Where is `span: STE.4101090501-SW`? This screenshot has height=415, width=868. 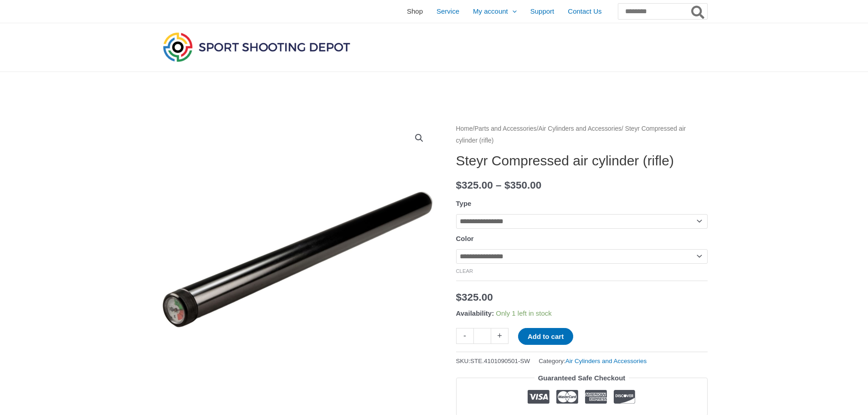 span: STE.4101090501-SW is located at coordinates (500, 361).